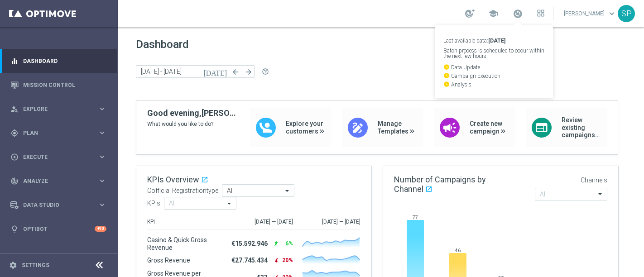 The width and height of the screenshot is (644, 277). I want to click on button: lightbulb Optibot +10, so click(58, 229).